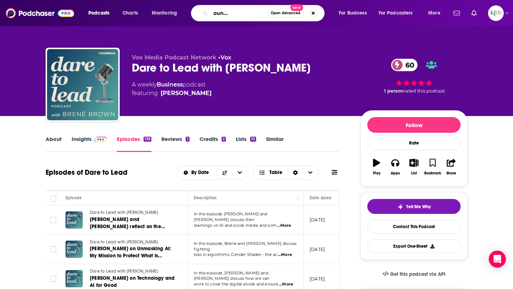  Describe the element at coordinates (404, 65) in the screenshot. I see `a: 60` at that location.